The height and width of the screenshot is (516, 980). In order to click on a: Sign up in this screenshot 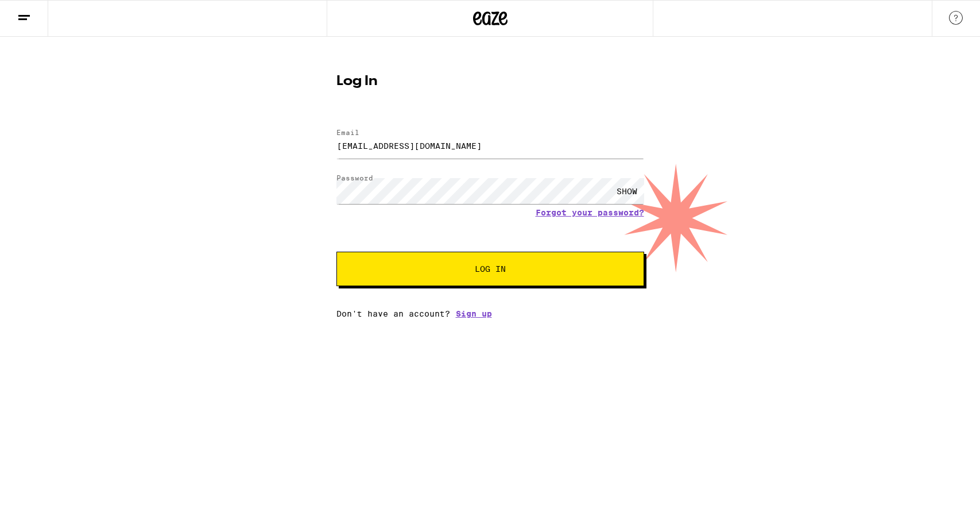, I will do `click(473, 314)`.